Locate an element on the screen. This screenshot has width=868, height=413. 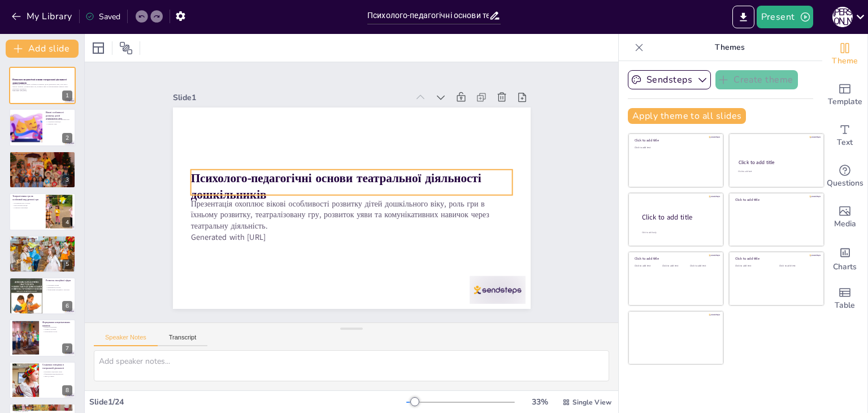
div: Get real-time input from your audience is located at coordinates (844, 176).